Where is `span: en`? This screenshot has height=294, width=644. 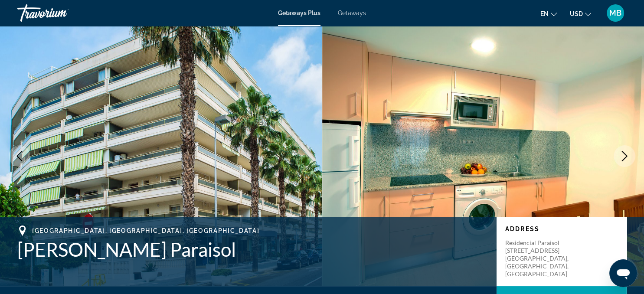 span: en is located at coordinates (544, 14).